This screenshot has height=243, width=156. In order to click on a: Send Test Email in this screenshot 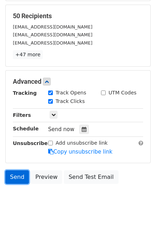, I will do `click(91, 177)`.